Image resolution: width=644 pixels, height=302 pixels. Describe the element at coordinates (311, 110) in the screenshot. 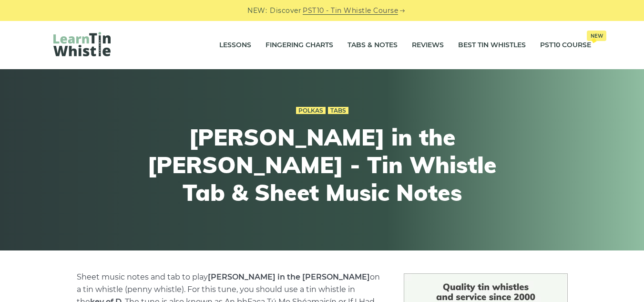

I see `a: Polkas` at that location.